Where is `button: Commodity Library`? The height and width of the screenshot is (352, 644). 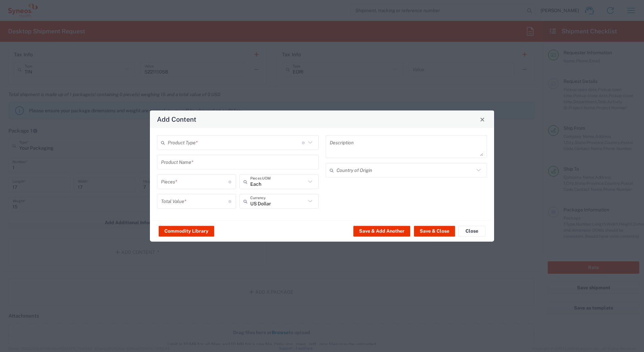
button: Commodity Library is located at coordinates (186, 231).